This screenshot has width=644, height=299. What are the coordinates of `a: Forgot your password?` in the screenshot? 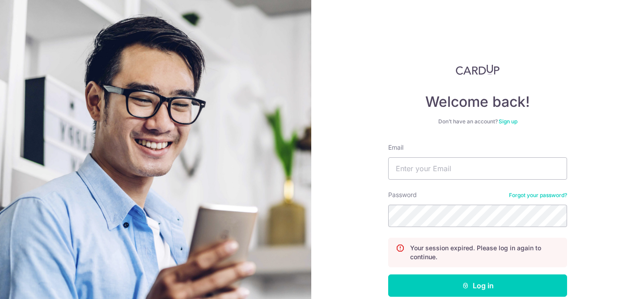 It's located at (538, 195).